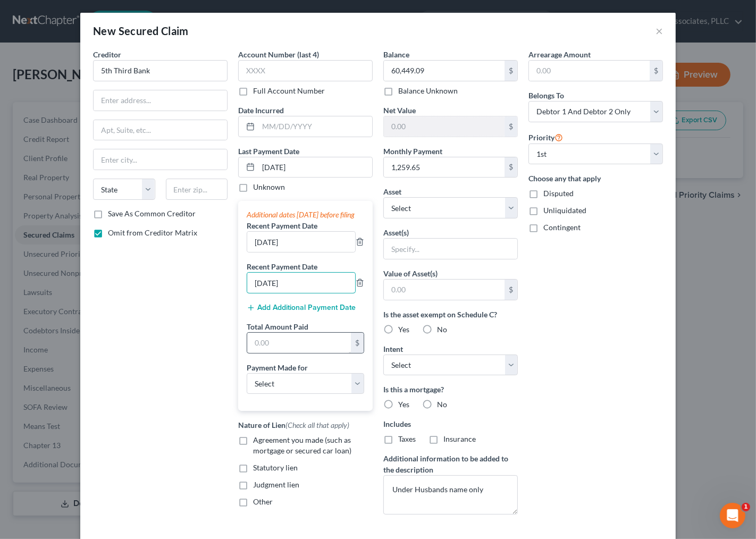 Image resolution: width=756 pixels, height=539 pixels. What do you see at coordinates (160, 130) in the screenshot?
I see `input: Apt, Suite, etc...` at bounding box center [160, 130].